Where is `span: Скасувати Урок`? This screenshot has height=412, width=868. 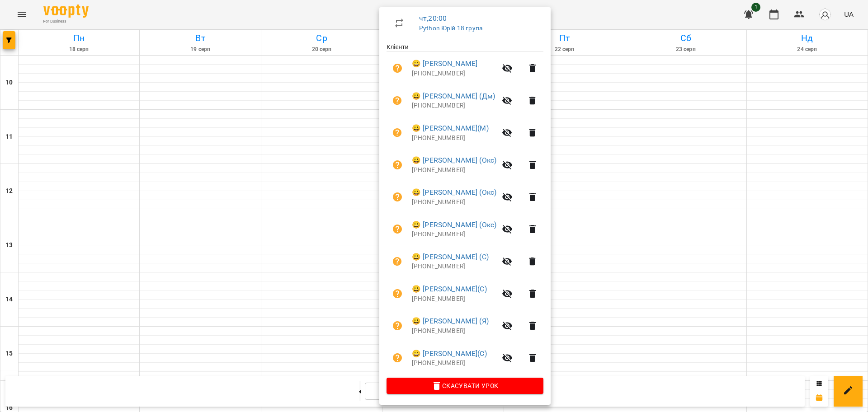 span: Скасувати Урок is located at coordinates (465, 386).